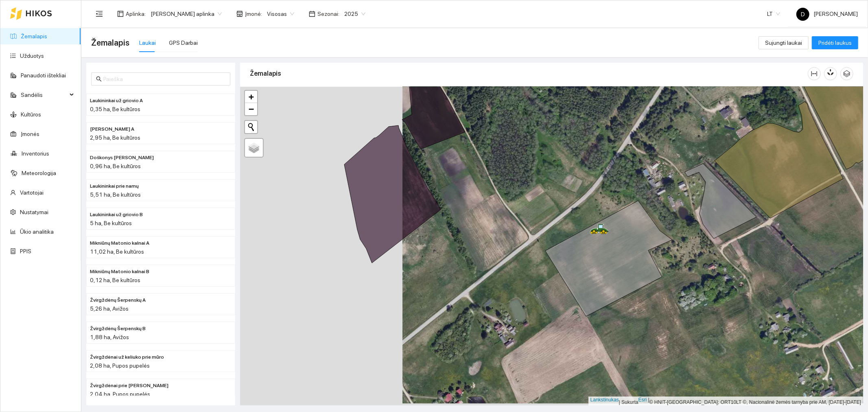 This screenshot has height=412, width=868. I want to click on a: Meteorologija, so click(39, 173).